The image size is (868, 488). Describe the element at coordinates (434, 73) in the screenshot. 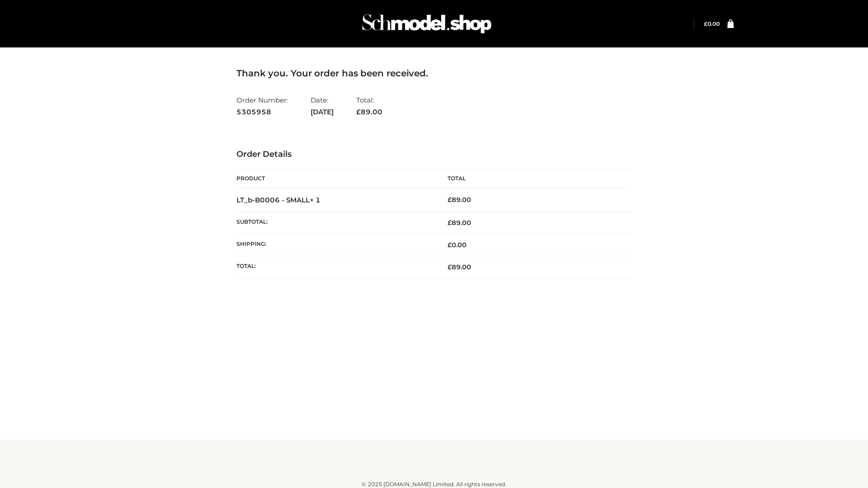

I see `h3: Thank you. Your order has been received.` at that location.